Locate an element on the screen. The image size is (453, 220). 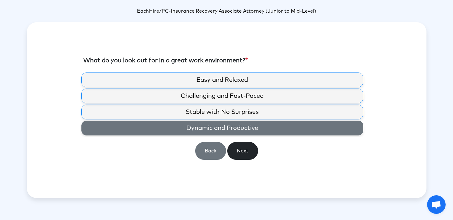
span: Insurance Recovery Associate Attorney (Junior to Mid-Level) is located at coordinates (244, 11).